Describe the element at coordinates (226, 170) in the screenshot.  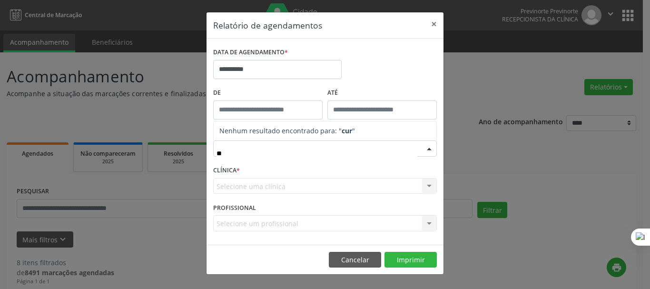
I see `label: CLÍNICA` at that location.